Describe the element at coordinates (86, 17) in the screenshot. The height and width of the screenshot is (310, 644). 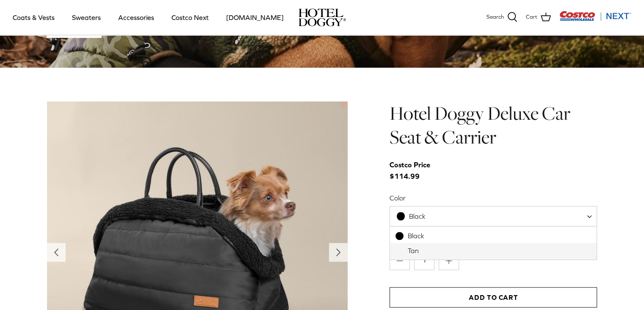
I see `a: Sweaters` at that location.